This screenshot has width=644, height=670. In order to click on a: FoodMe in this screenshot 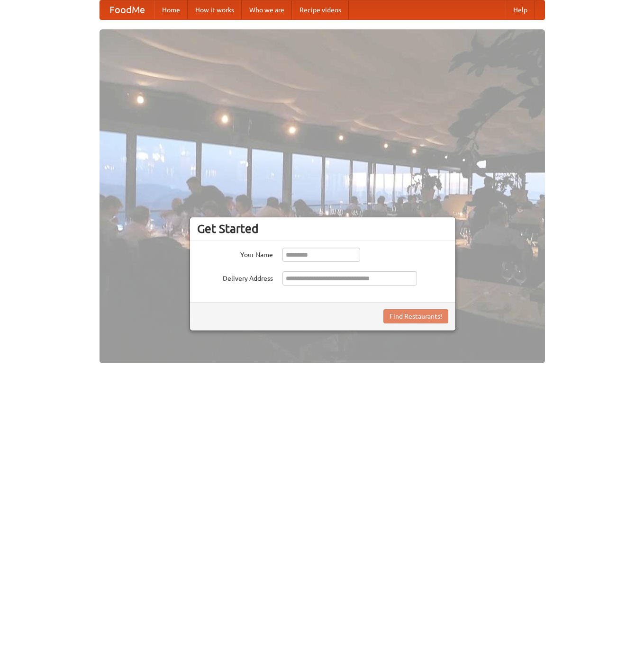, I will do `click(127, 10)`.